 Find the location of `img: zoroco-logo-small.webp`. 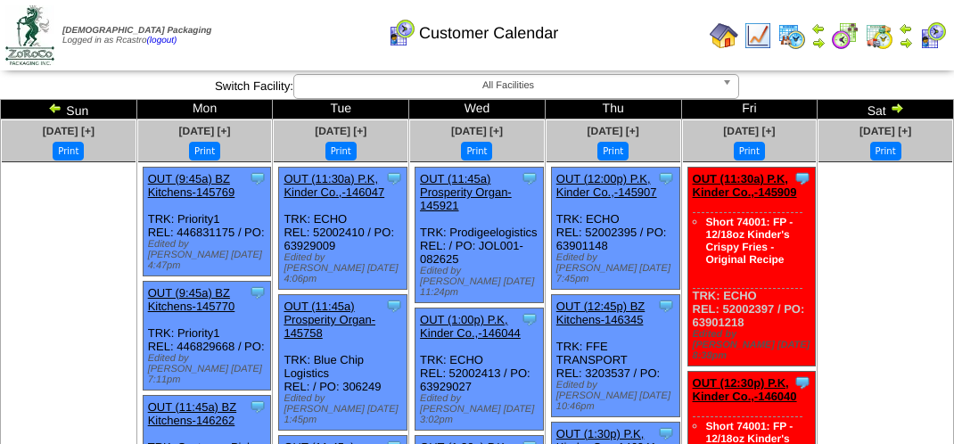

img: zoroco-logo-small.webp is located at coordinates (29, 35).